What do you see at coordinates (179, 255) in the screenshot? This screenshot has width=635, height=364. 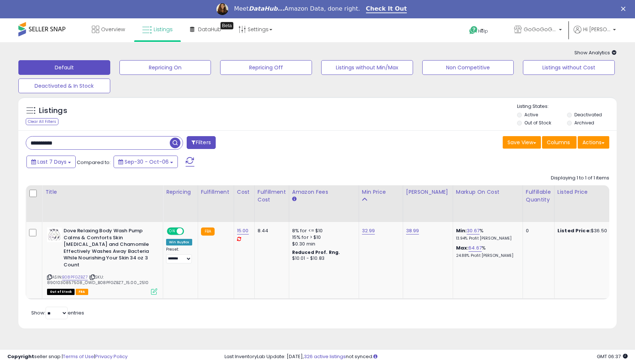 I see `div: Preset:` at bounding box center [179, 255].